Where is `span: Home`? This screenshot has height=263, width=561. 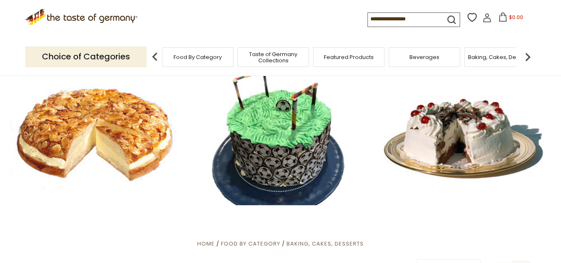 span: Home is located at coordinates (206, 243).